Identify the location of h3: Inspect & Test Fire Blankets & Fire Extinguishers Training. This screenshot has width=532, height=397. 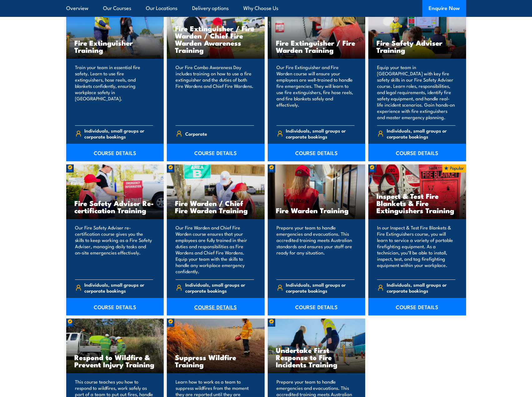
(417, 203).